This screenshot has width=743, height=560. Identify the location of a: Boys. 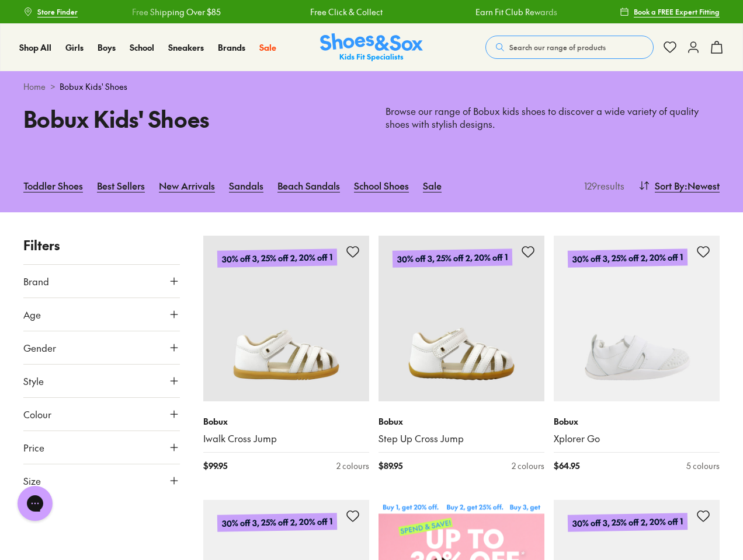
(106, 47).